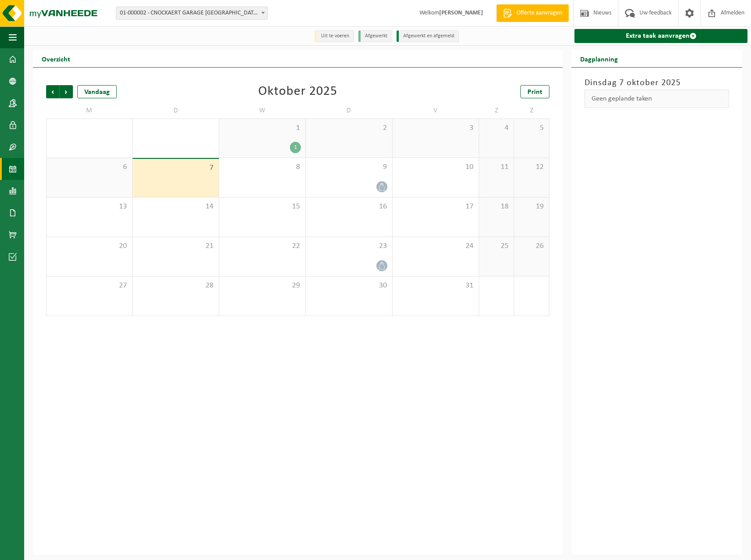 Image resolution: width=751 pixels, height=560 pixels. Describe the element at coordinates (661, 36) in the screenshot. I see `a: Extra taak aanvragen` at that location.